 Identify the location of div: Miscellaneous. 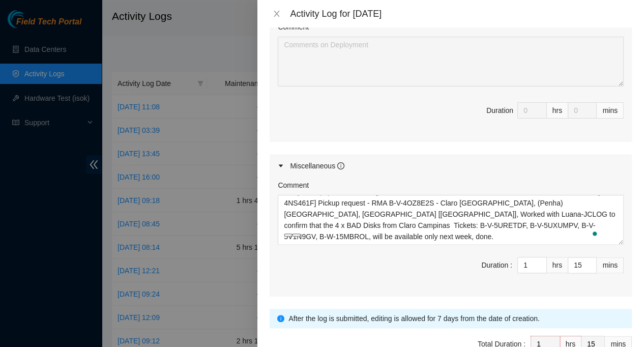
(317, 166).